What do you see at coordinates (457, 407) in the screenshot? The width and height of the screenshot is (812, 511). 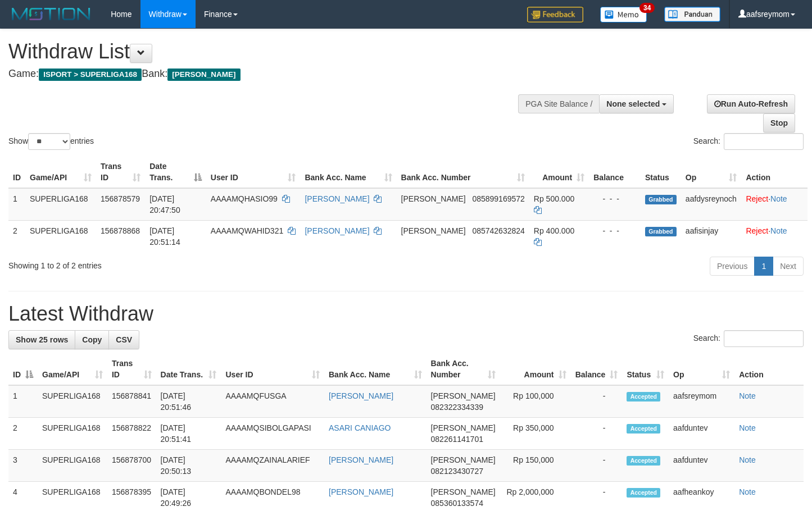 I see `span: Copy 082322334339 to clipboard` at bounding box center [457, 407].